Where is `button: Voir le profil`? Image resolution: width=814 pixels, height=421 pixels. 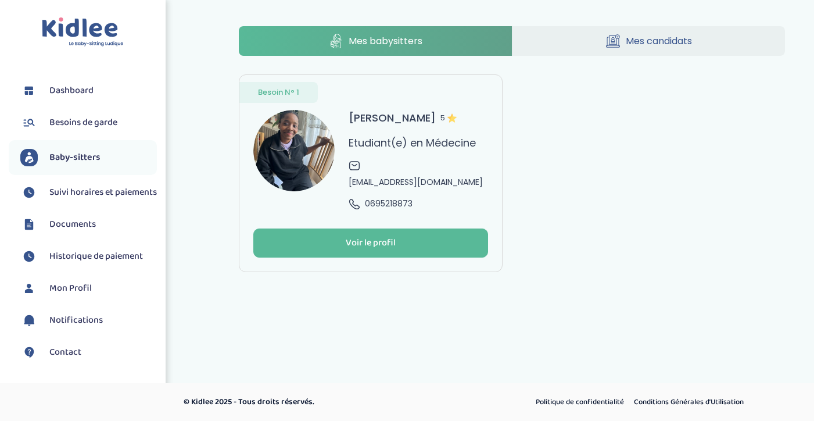
button: Voir le profil is located at coordinates (371, 243).